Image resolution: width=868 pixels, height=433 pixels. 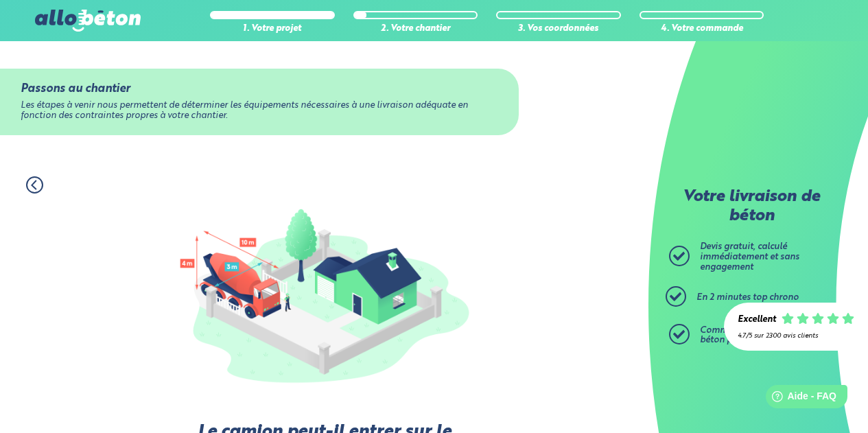 I want to click on div: Excellent, so click(x=757, y=320).